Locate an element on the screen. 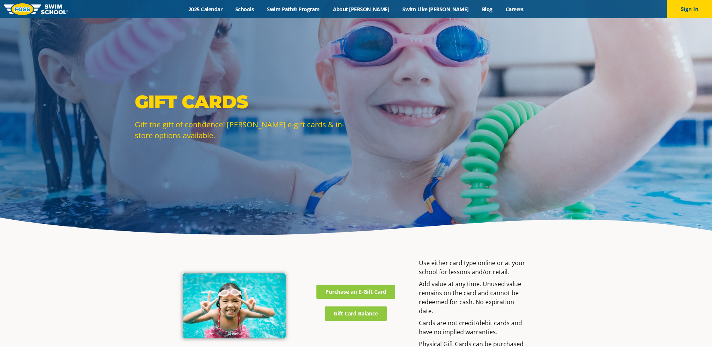 This screenshot has width=712, height=347. span: Cards are not credit/debit cards and have no implied warranties. is located at coordinates (470, 327).